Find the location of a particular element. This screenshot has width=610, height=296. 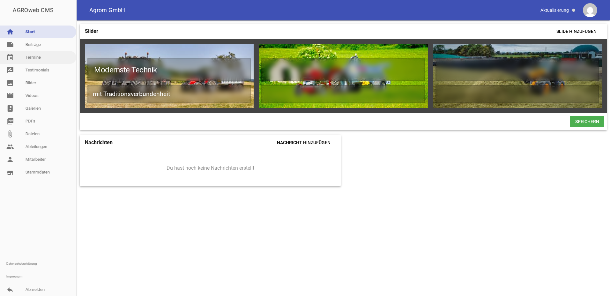

span: Speichern is located at coordinates (587, 121).